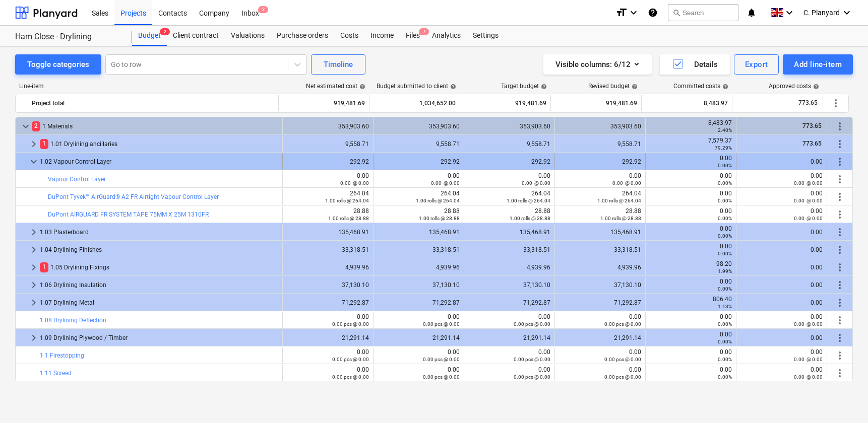 Image resolution: width=868 pixels, height=423 pixels. I want to click on small: 79.29%, so click(724, 148).